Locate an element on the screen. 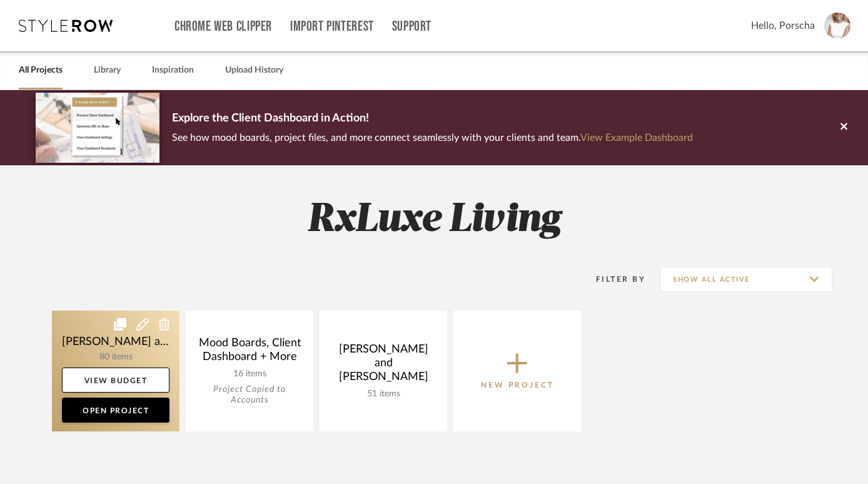 This screenshot has height=484, width=868. div: Filter By is located at coordinates (613, 279).